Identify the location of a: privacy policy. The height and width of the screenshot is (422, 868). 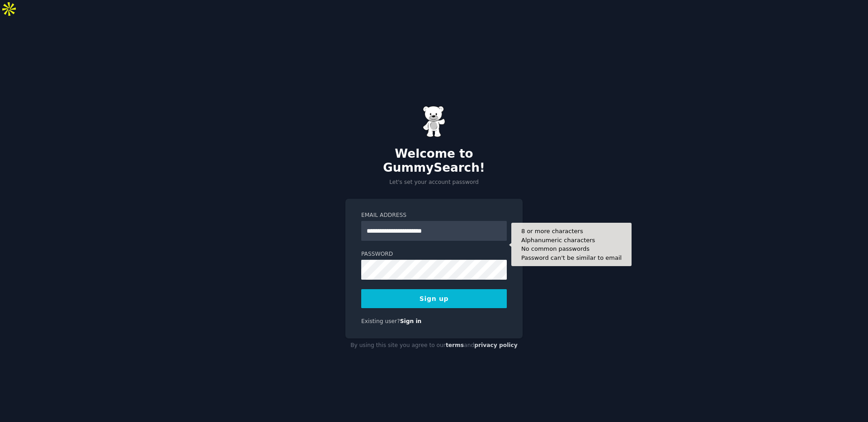
(496, 345).